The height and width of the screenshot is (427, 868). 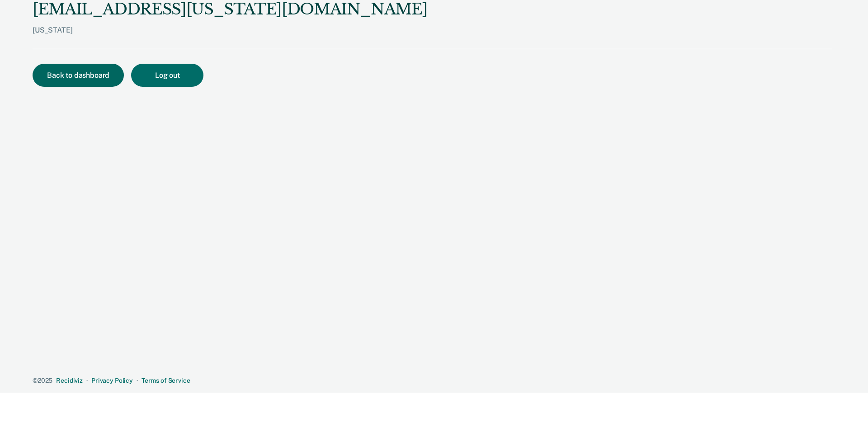 I want to click on button: Log out, so click(x=168, y=75).